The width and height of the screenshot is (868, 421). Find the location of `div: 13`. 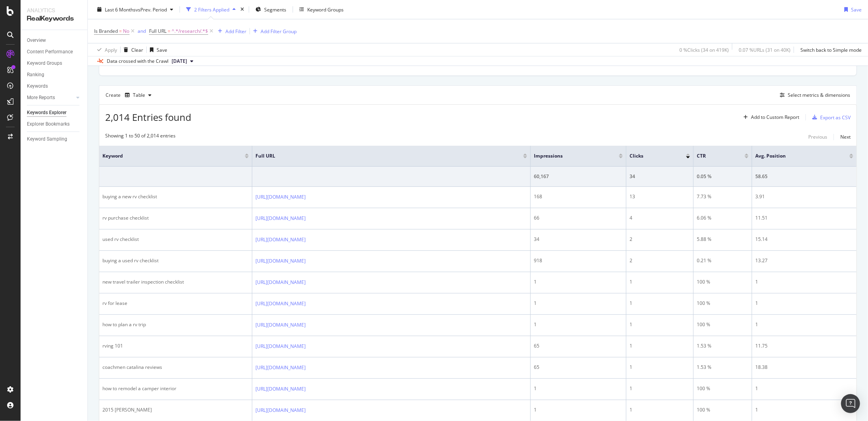

div: 13 is located at coordinates (660, 197).